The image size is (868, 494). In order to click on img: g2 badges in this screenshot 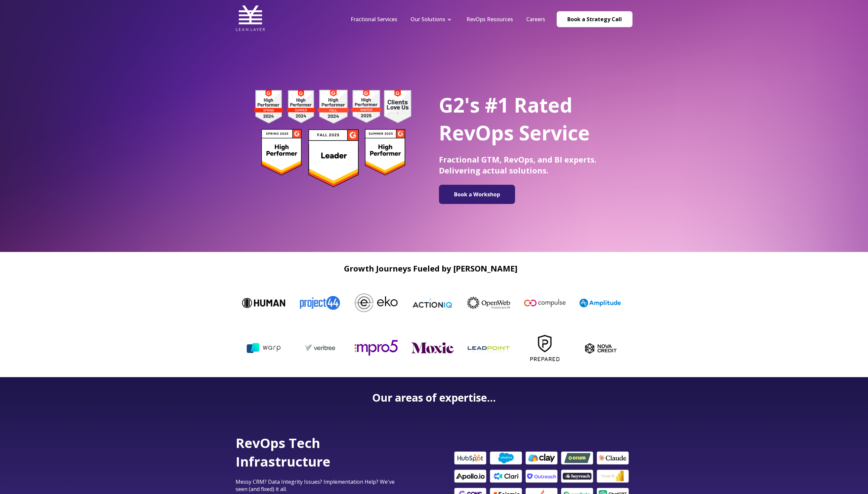, I will do `click(333, 138)`.